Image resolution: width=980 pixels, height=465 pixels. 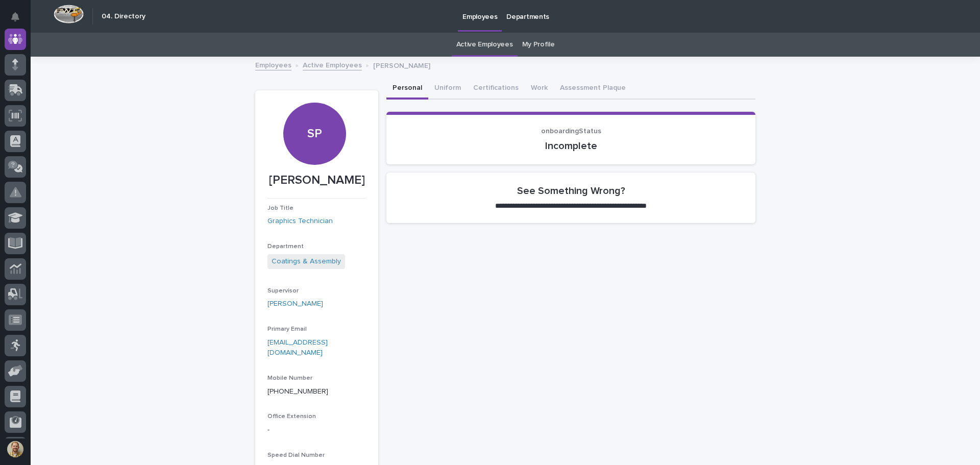 What do you see at coordinates (280, 208) in the screenshot?
I see `span: Job Title` at bounding box center [280, 208].